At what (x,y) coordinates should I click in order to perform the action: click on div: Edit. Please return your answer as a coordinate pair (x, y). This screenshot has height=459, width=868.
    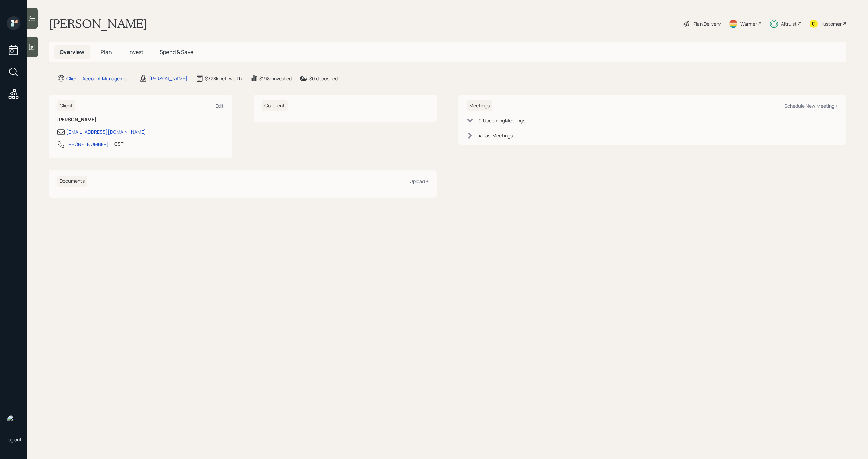
    Looking at the image, I should click on (219, 106).